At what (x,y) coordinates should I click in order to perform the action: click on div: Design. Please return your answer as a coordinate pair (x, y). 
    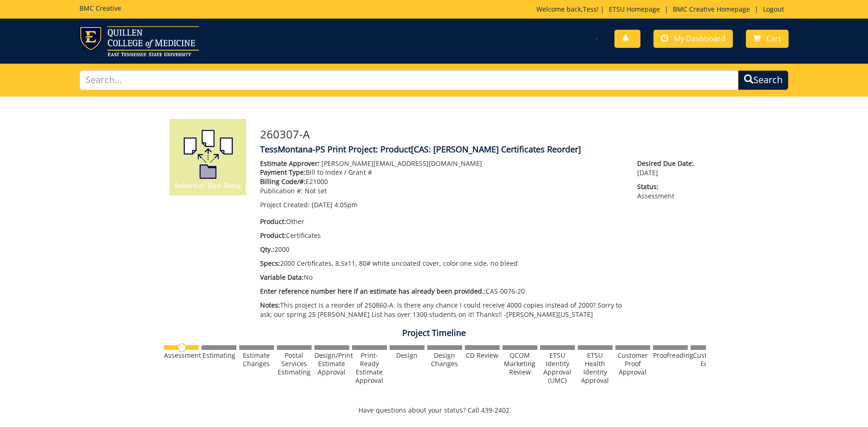
    Looking at the image, I should click on (406, 356).